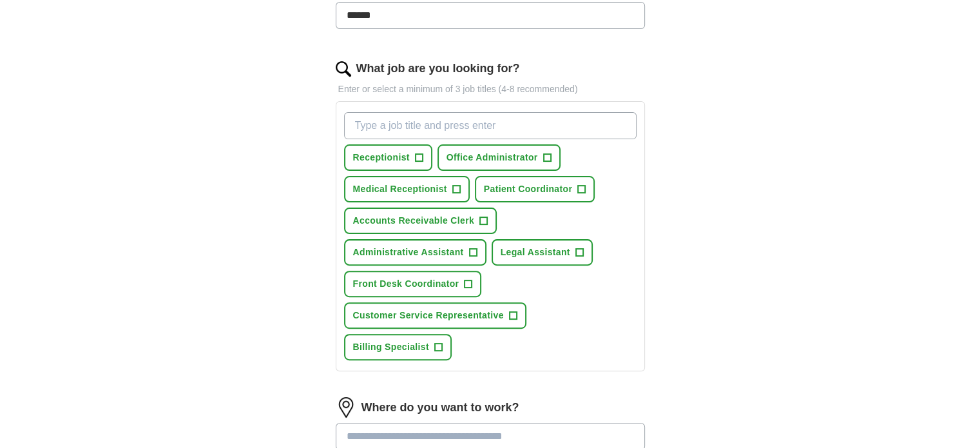  Describe the element at coordinates (409, 252) in the screenshot. I see `span: Administrative Assistant` at that location.